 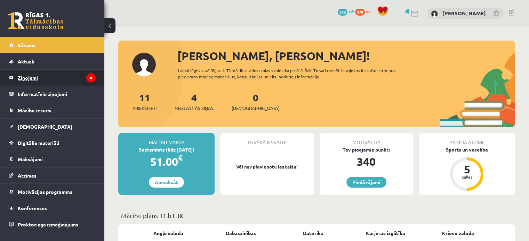 What do you see at coordinates (297, 74) in the screenshot?
I see `div: Laipni lūgts savā Rīgas 1. Tālmācības vidusskolas skolnieka profilā. Šeit Tu vari redzēt tuvojošo...` at bounding box center [297, 74].